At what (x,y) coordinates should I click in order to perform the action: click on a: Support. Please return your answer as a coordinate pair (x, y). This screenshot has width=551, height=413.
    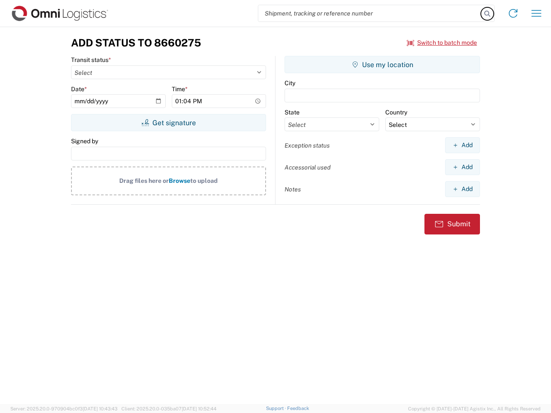
    Looking at the image, I should click on (277, 409).